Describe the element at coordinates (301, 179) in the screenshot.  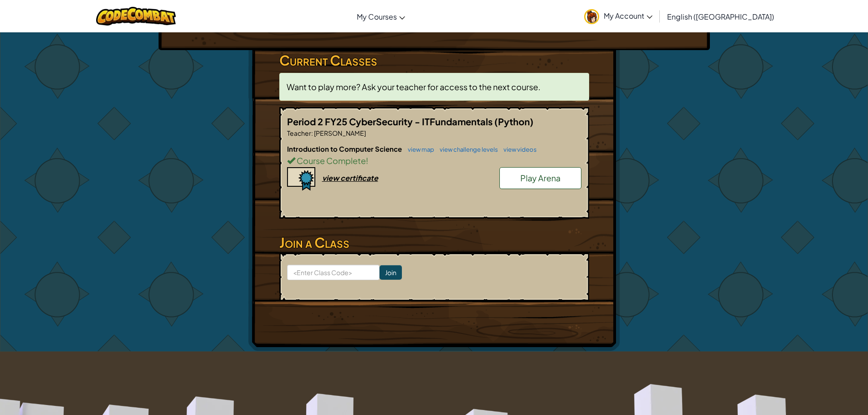
I see `img: certificate-icon.png` at that location.